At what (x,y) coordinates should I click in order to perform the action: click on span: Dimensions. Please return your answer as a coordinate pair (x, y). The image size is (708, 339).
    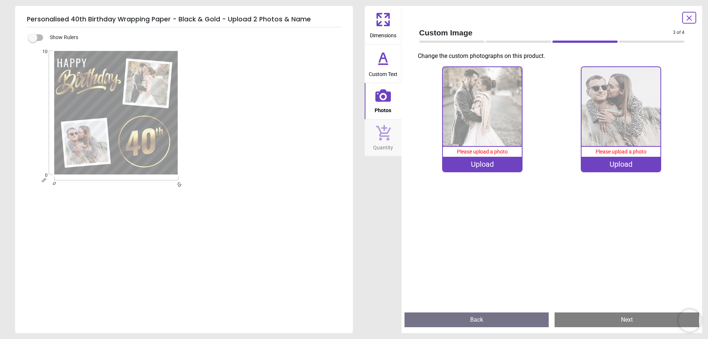
    Looking at the image, I should click on (383, 34).